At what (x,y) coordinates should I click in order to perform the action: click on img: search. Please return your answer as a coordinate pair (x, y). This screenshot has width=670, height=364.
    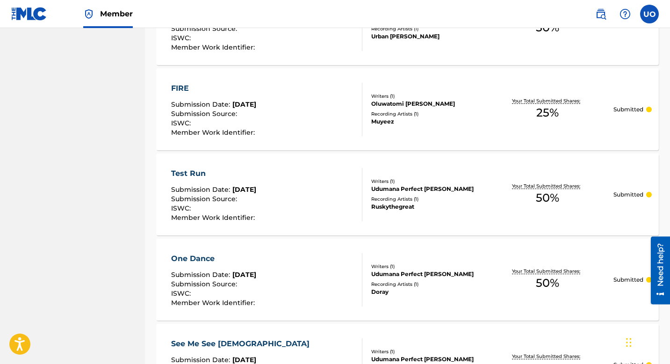
    Looking at the image, I should click on (601, 14).